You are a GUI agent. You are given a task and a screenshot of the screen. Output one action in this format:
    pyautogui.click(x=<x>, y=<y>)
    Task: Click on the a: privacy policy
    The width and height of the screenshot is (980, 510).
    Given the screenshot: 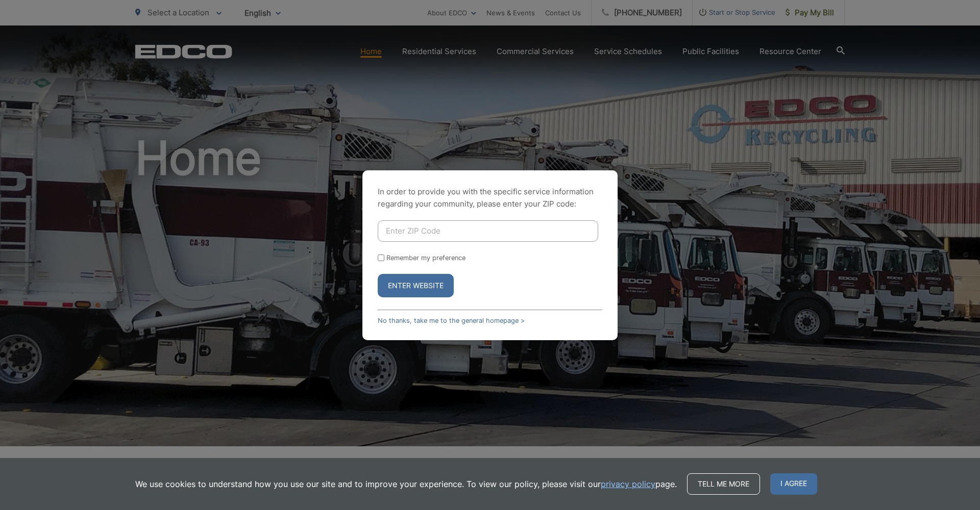 What is the action you would take?
    pyautogui.click(x=628, y=484)
    